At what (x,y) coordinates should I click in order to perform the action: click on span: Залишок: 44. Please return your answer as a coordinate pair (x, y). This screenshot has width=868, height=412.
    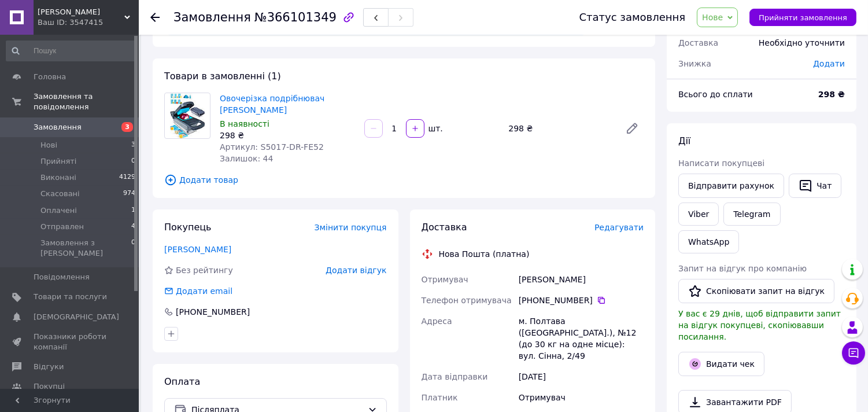
    Looking at the image, I should click on (247, 159).